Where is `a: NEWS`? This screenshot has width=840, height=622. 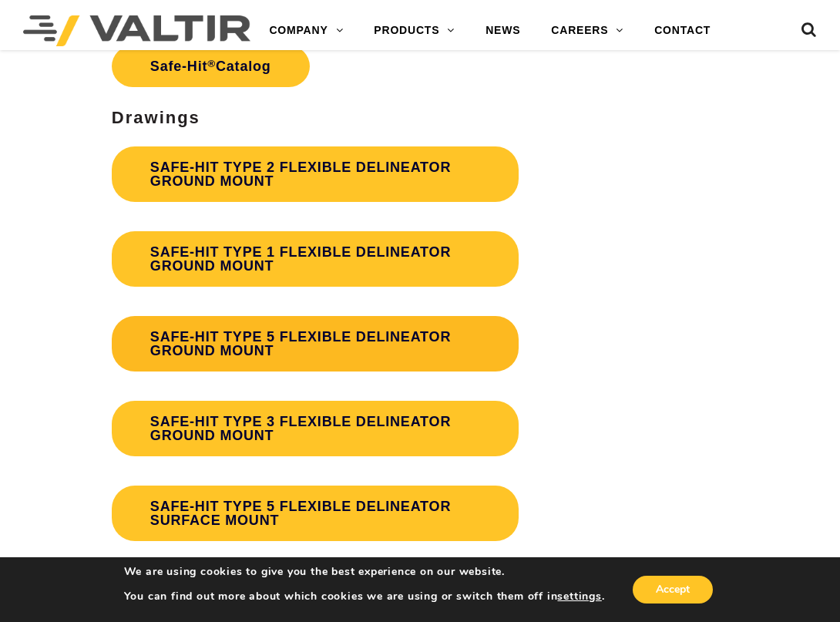 a: NEWS is located at coordinates (502, 31).